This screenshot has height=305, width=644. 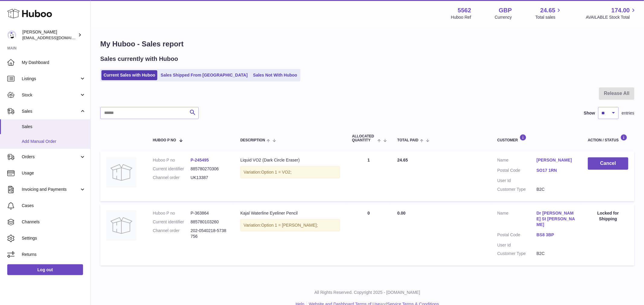 What do you see at coordinates (367, 44) in the screenshot?
I see `h1: My Huboo - Sales report` at bounding box center [367, 44].